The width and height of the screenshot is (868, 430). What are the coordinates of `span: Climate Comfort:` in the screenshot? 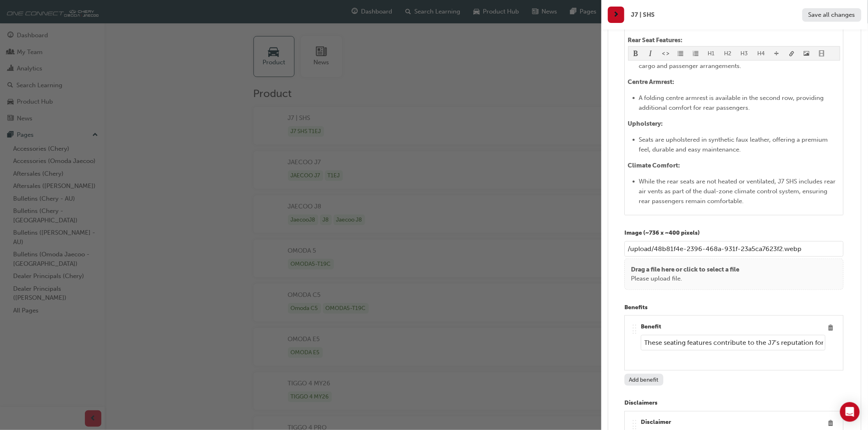 It's located at (654, 165).